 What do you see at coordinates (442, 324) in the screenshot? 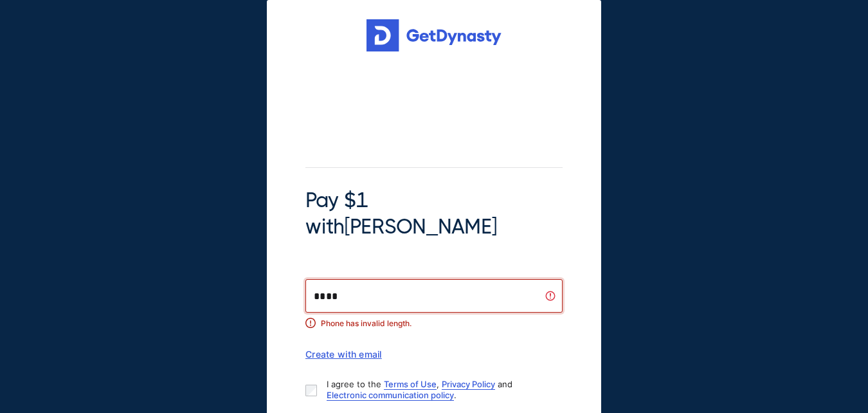
I see `span: Phone has invalid length.` at bounding box center [442, 324].